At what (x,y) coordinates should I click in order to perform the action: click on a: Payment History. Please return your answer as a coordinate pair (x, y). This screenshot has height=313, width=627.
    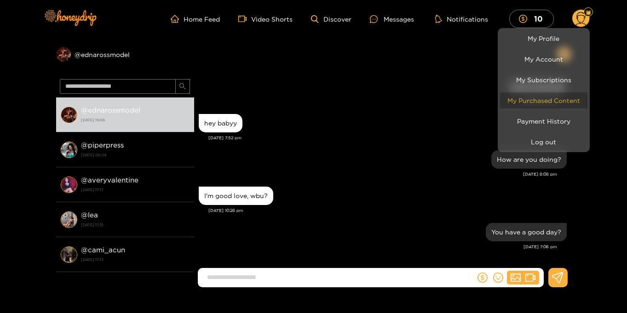
    Looking at the image, I should click on (544, 121).